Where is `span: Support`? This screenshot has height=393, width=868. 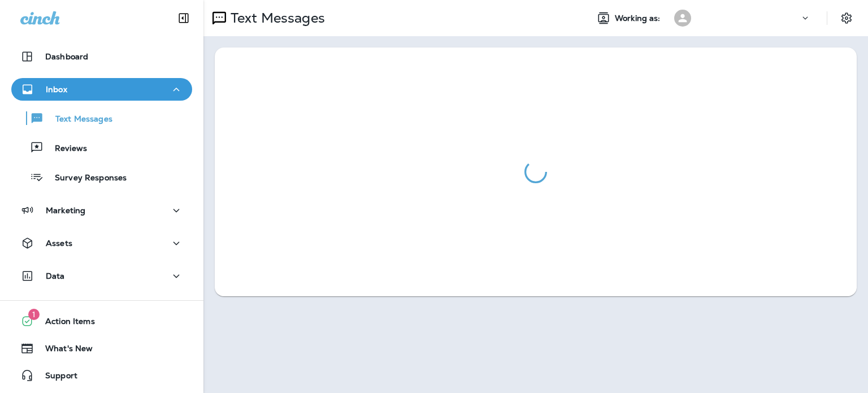
span: Support is located at coordinates (56, 378).